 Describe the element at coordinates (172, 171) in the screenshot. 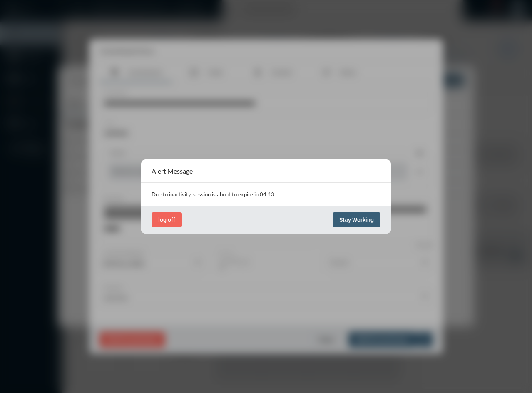

I see `h2: Alert Message` at that location.